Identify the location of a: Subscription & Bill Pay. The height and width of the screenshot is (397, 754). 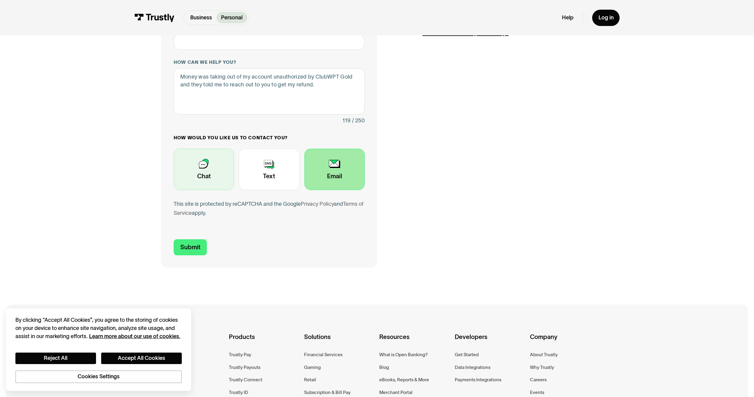
(327, 392).